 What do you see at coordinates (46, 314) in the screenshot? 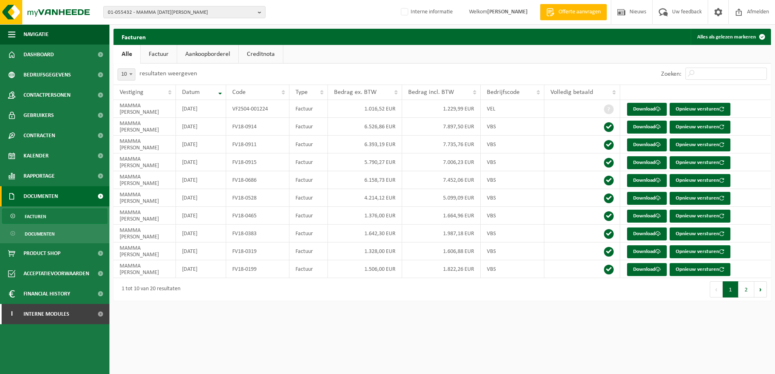
I see `span: Interne modules` at bounding box center [46, 314].